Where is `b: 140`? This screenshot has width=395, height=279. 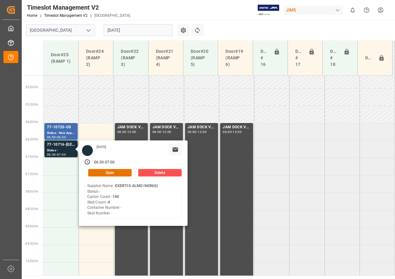
b: 140 is located at coordinates (116, 197).